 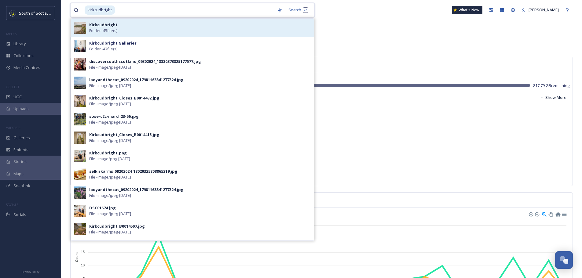 What do you see at coordinates (80, 156) in the screenshot?
I see `img: e0b65dbc-a2ad-451d-ae5f-9b491ca8737c.jpg` at bounding box center [80, 156].